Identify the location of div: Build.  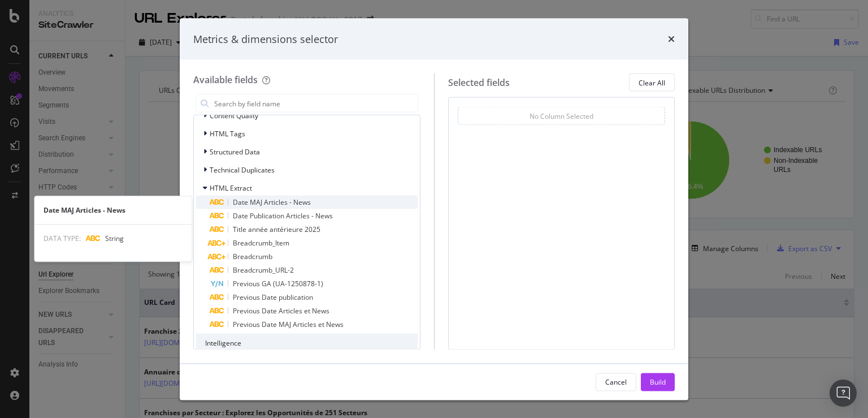
(658, 381).